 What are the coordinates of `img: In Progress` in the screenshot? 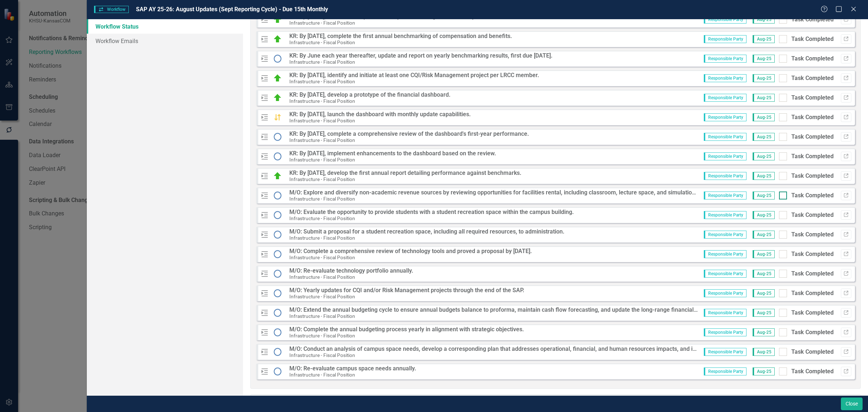 It's located at (278, 118).